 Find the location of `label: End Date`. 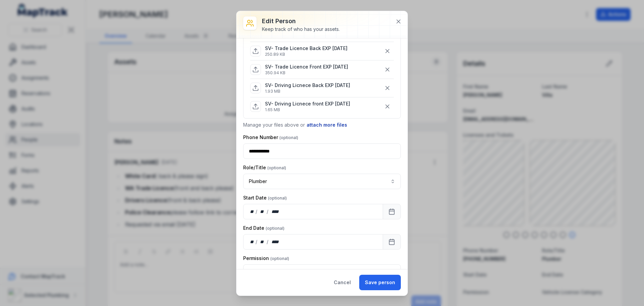

label: End Date is located at coordinates (264, 228).